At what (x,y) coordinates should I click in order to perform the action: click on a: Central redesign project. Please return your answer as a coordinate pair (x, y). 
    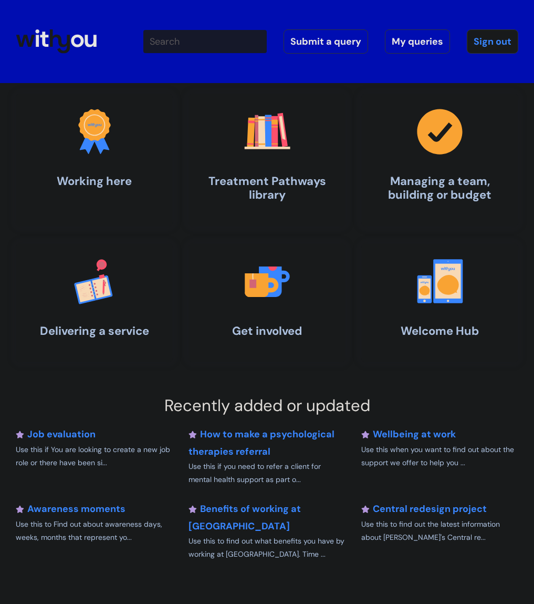
    Looking at the image, I should click on (424, 509).